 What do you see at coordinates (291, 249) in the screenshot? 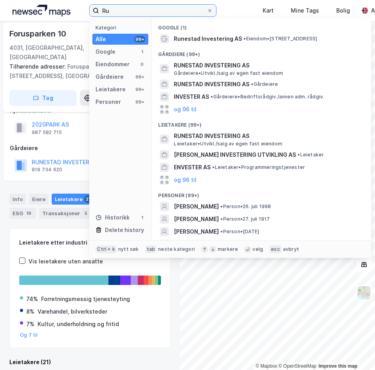
I see `div: avbryt` at bounding box center [291, 249].